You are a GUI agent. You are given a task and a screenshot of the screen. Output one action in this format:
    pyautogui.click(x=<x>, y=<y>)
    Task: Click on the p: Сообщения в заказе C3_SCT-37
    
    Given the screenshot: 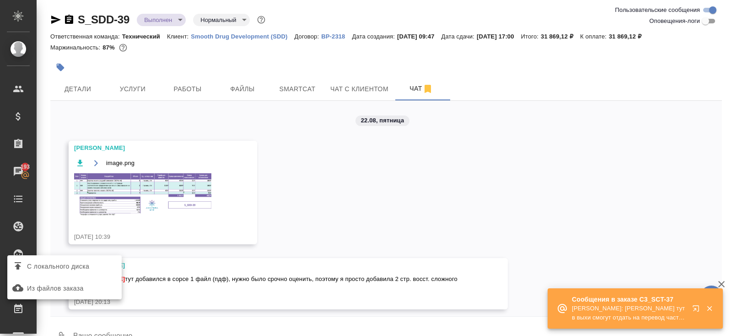 What is the action you would take?
    pyautogui.click(x=629, y=299)
    